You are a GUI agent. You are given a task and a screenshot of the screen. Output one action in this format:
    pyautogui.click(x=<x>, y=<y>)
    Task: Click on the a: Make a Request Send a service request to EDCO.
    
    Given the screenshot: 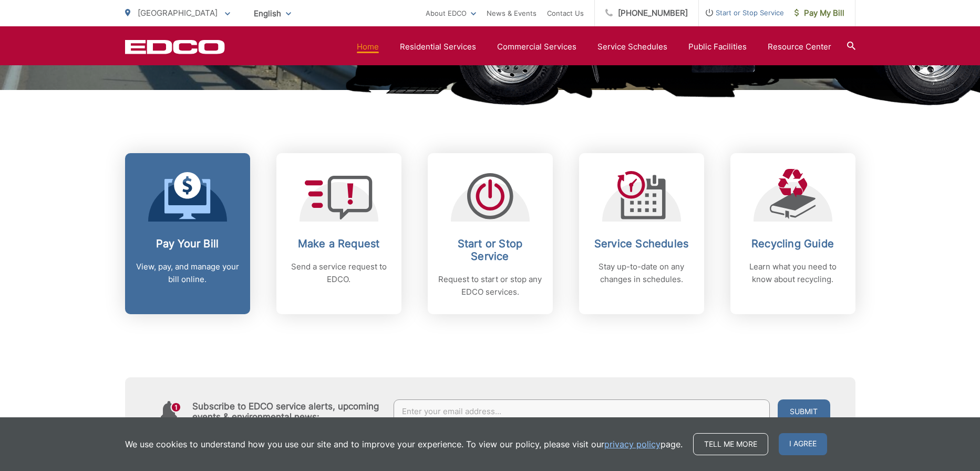 What is the action you would take?
    pyautogui.click(x=339, y=233)
    